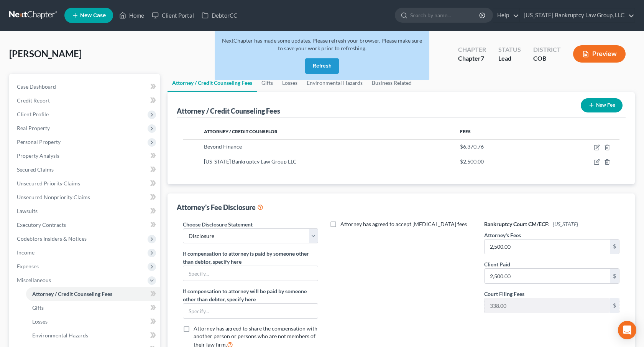  I want to click on a: Credit Report, so click(85, 101).